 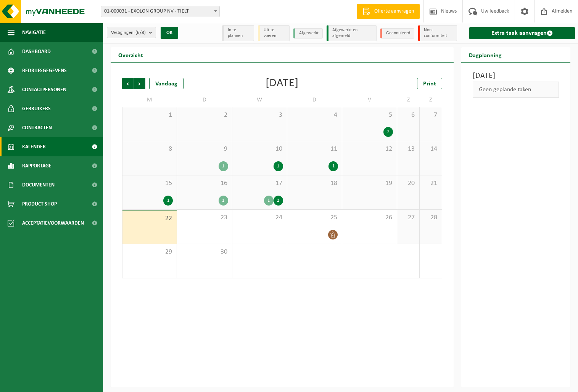 What do you see at coordinates (128, 33) in the screenshot?
I see `span: Vestigingen` at bounding box center [128, 33].